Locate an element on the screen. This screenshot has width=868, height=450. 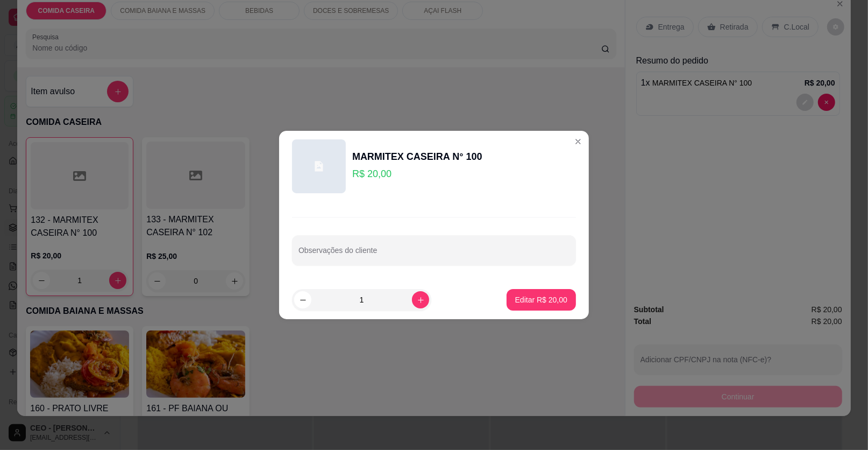
input: Observações do cliente is located at coordinates (434, 255).